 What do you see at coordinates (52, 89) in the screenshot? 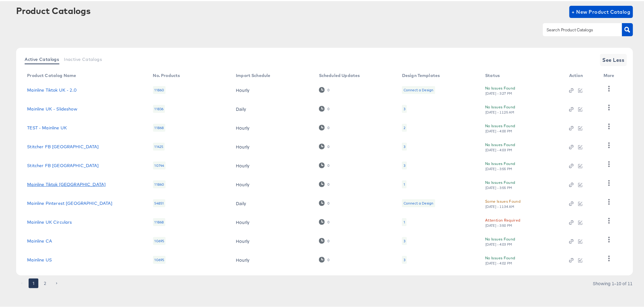
I see `a: Mainline Tiktok UK - 2.0` at bounding box center [52, 89].